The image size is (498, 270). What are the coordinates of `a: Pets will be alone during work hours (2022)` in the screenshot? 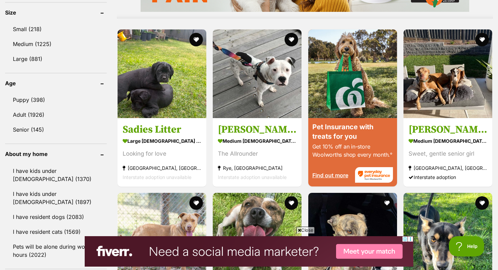 It's located at (56, 251).